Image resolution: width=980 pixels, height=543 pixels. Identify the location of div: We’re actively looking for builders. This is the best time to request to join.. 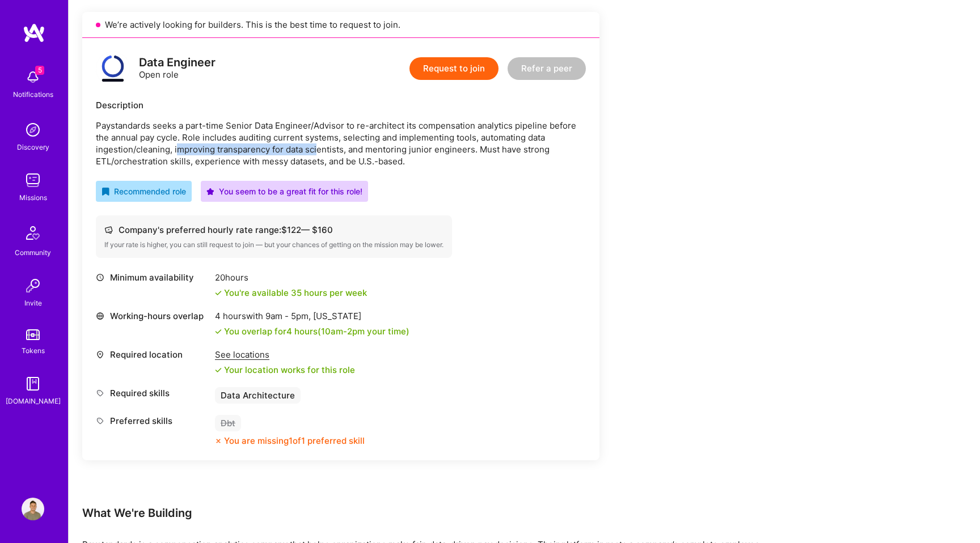
(341, 25).